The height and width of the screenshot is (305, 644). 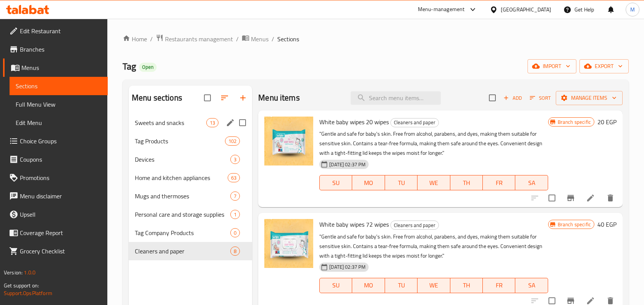 I want to click on button: Sort, so click(x=540, y=98).